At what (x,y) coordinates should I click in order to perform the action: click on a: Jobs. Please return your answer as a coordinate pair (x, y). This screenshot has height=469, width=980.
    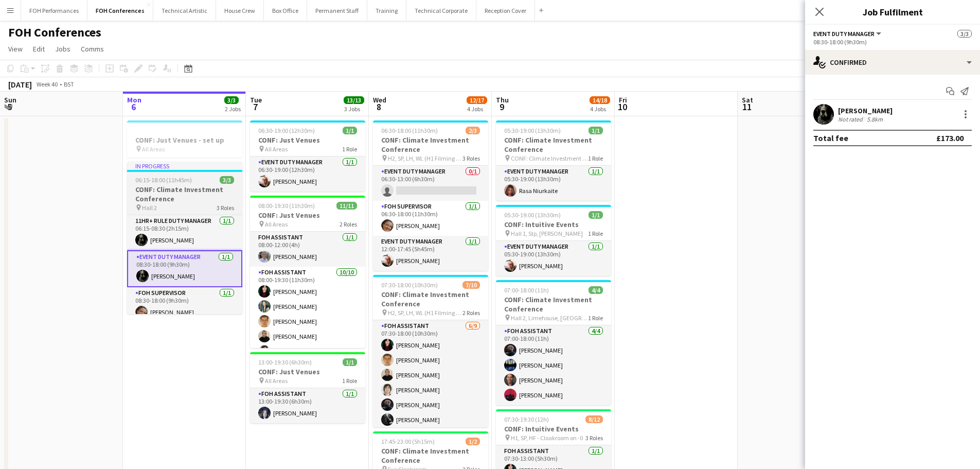
    Looking at the image, I should click on (63, 49).